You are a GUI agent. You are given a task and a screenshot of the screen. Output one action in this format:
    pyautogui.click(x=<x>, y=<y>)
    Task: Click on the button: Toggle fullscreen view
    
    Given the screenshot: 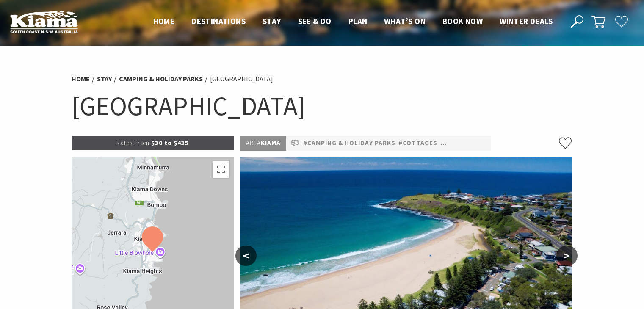 What is the action you would take?
    pyautogui.click(x=221, y=169)
    